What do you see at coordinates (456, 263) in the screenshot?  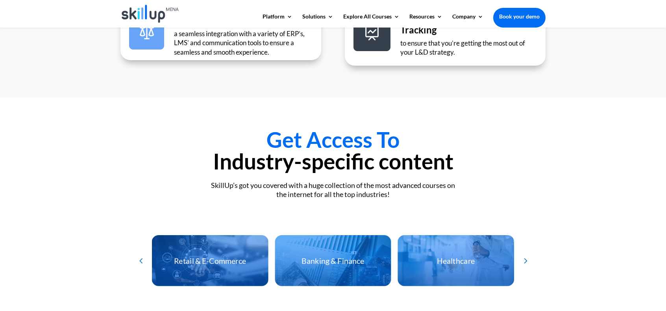 I see `h3: Healthcare` at bounding box center [456, 263].